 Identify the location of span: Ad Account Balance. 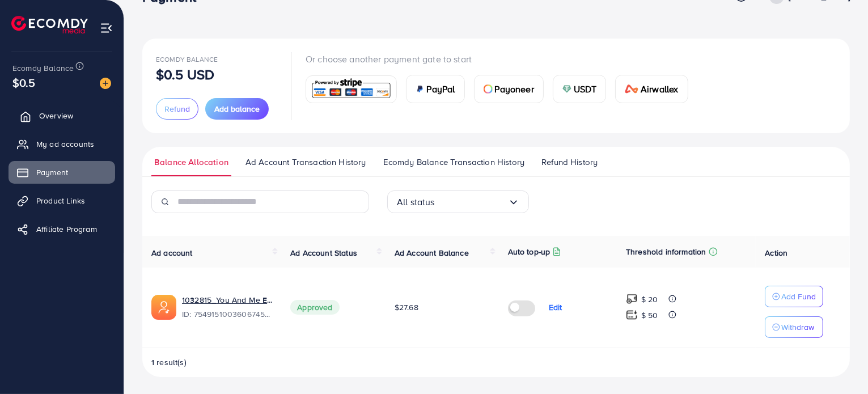
(431, 253).